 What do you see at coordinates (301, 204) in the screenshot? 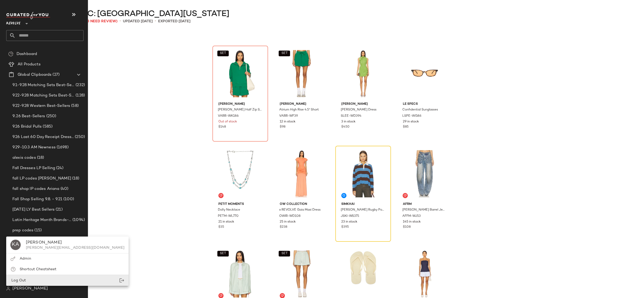
I see `span: OW Collection` at bounding box center [301, 204].